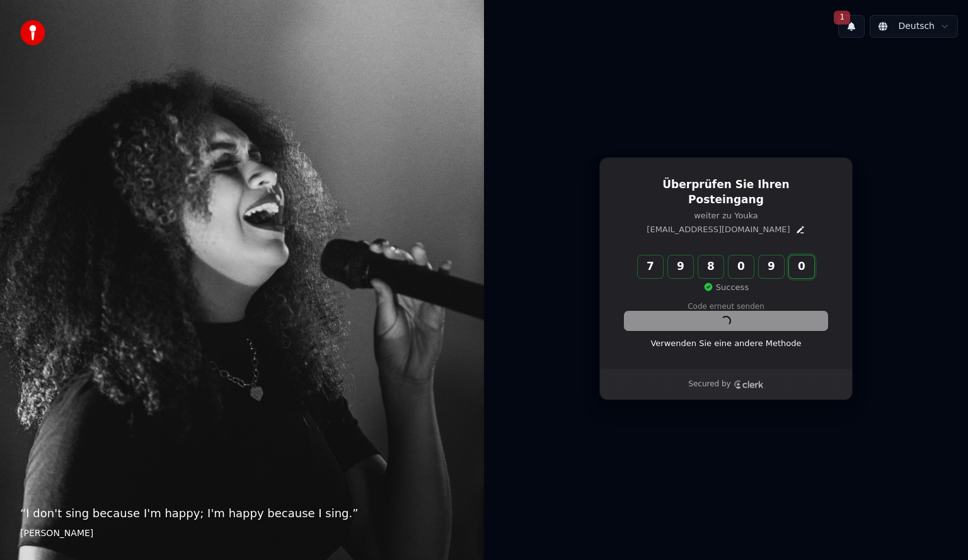 Image resolution: width=968 pixels, height=560 pixels. I want to click on p: Secured by, so click(709, 384).